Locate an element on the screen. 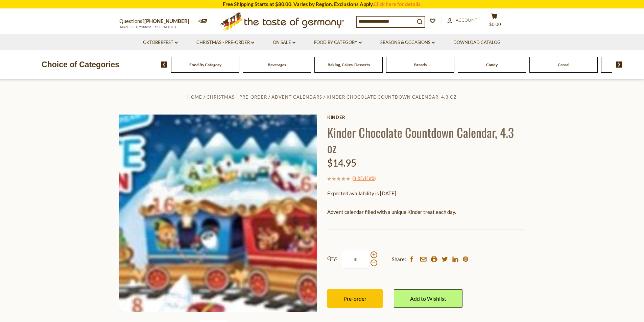  a: Home is located at coordinates (195, 97).